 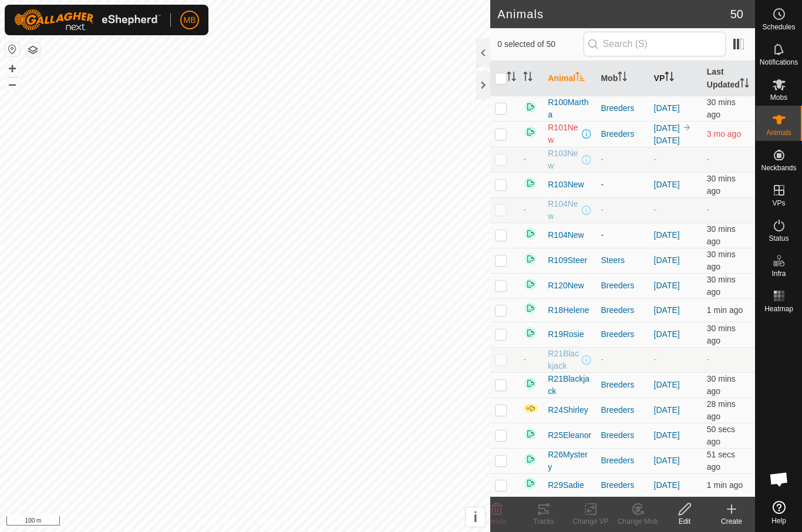 I want to click on div: Change VP, so click(x=591, y=521).